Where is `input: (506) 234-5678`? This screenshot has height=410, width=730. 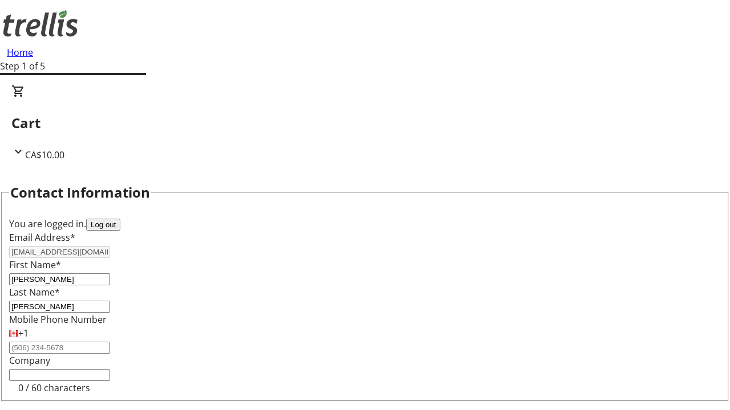
input: (506) 234-5678 is located at coordinates (59, 348).